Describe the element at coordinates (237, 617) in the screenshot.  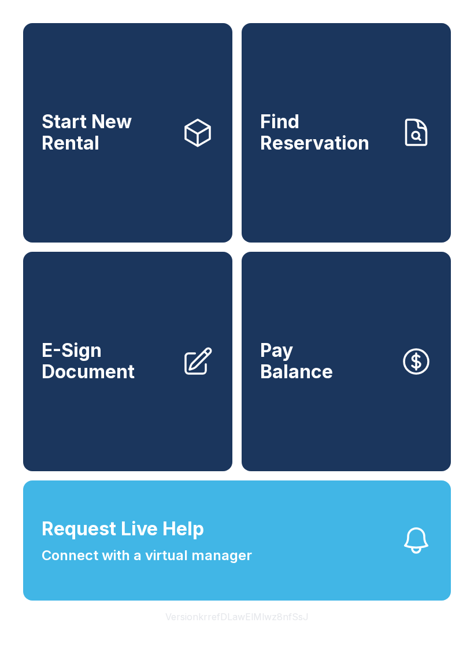
I see `button: VersionkrrefDLawElMlwz8nfSsJ` at that location.